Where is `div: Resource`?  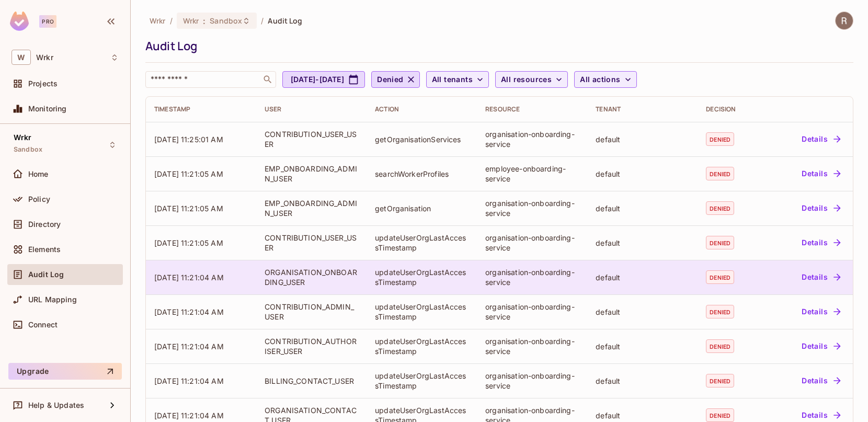
div: Resource is located at coordinates (532, 109).